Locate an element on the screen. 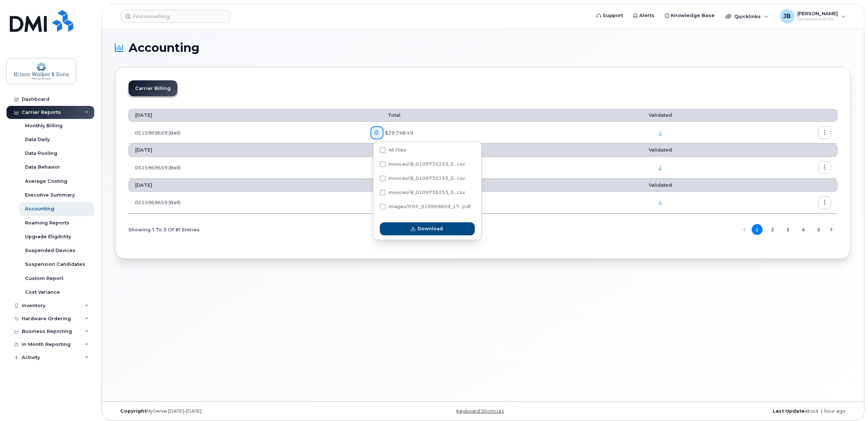 The height and width of the screenshot is (421, 868). a: Keyboard Shortcuts is located at coordinates (480, 411).